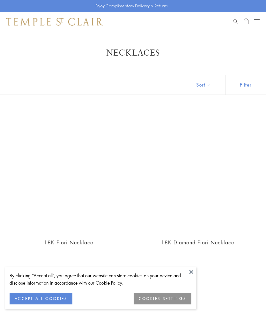 This screenshot has width=266, height=314. Describe the element at coordinates (55, 22) in the screenshot. I see `img: Temple St. Clair` at that location.